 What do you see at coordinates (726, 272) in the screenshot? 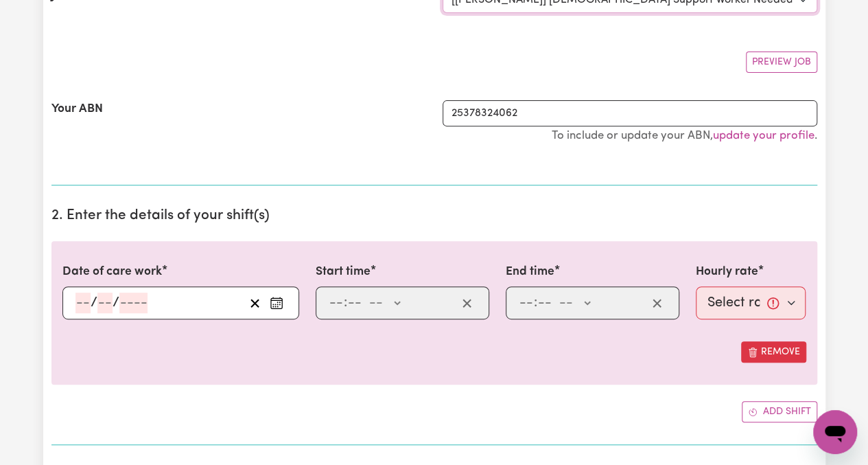
I see `label: Hourly rate` at bounding box center [726, 272].